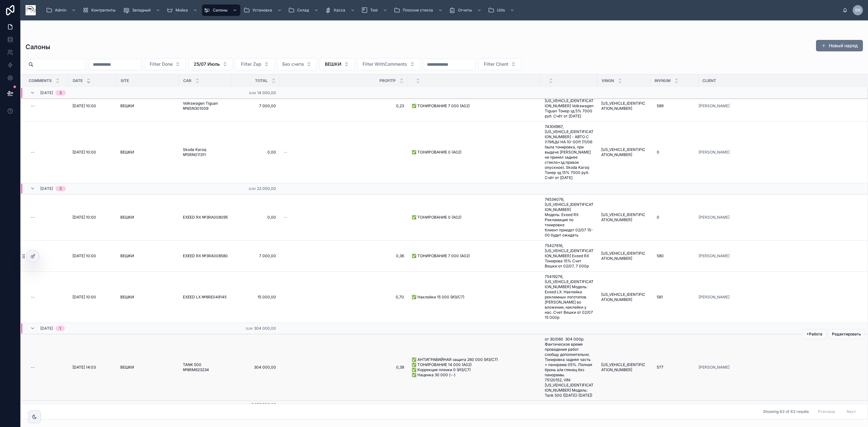 The height and width of the screenshot is (427, 868). What do you see at coordinates (38, 47) in the screenshot?
I see `h1: Салоны` at bounding box center [38, 47].